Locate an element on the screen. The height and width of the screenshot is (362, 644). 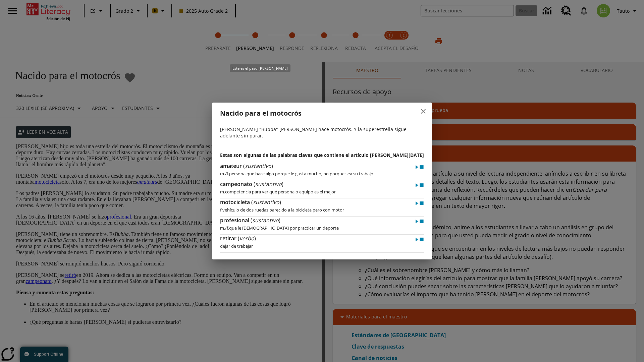
span: amateur is located at coordinates (231, 166).